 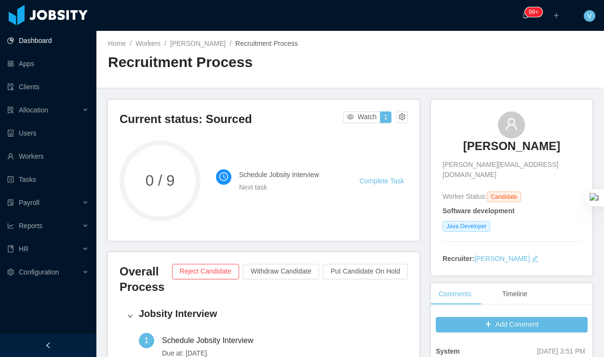 I want to click on i: icon: solution, so click(x=11, y=110).